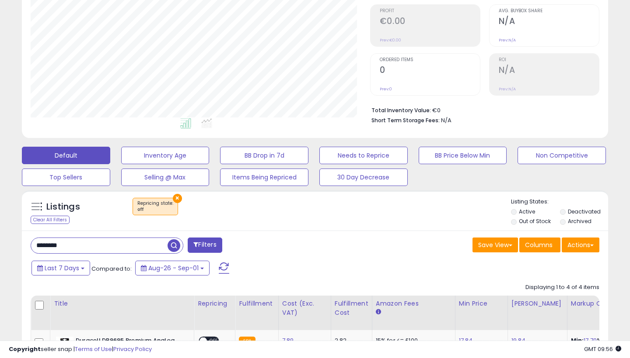 This screenshot has width=630, height=358. What do you see at coordinates (363, 178) in the screenshot?
I see `button: 30 Day Decrease` at bounding box center [363, 178].